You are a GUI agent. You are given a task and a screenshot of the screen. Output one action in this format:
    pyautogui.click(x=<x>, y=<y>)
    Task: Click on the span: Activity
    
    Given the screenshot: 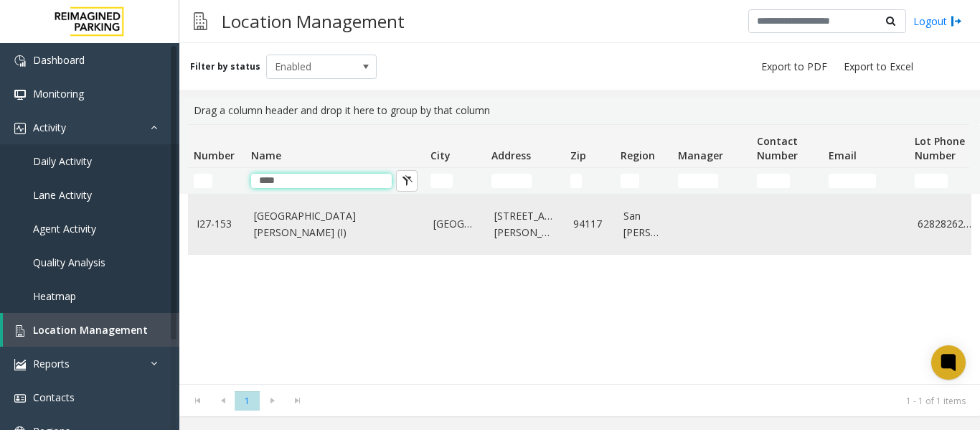 What is the action you would take?
    pyautogui.click(x=49, y=127)
    